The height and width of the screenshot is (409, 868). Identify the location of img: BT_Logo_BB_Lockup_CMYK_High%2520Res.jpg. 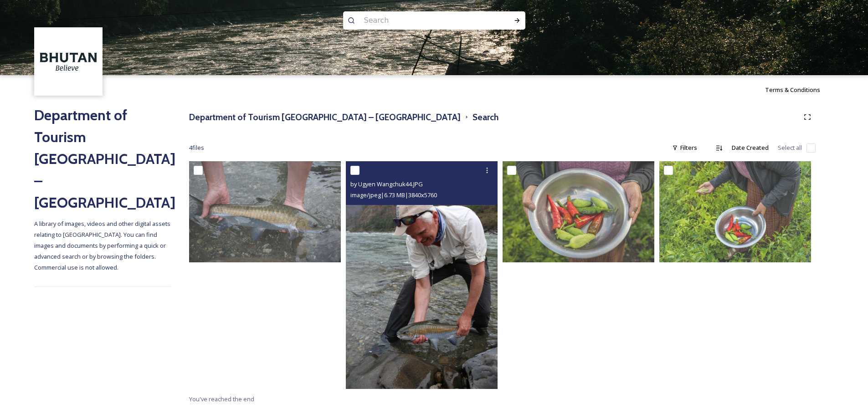
(68, 62).